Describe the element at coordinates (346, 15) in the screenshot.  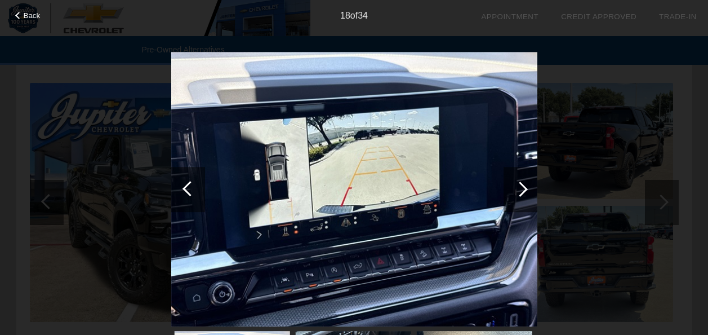
I see `span: 18` at that location.